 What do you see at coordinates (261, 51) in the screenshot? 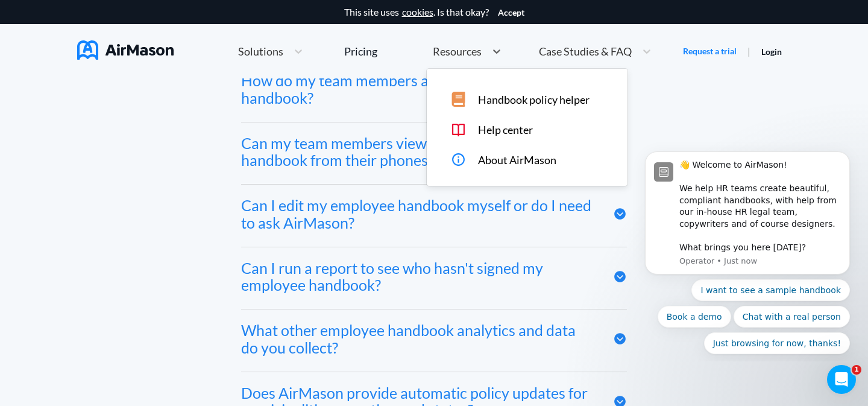
I see `span: Solutions` at bounding box center [261, 51].